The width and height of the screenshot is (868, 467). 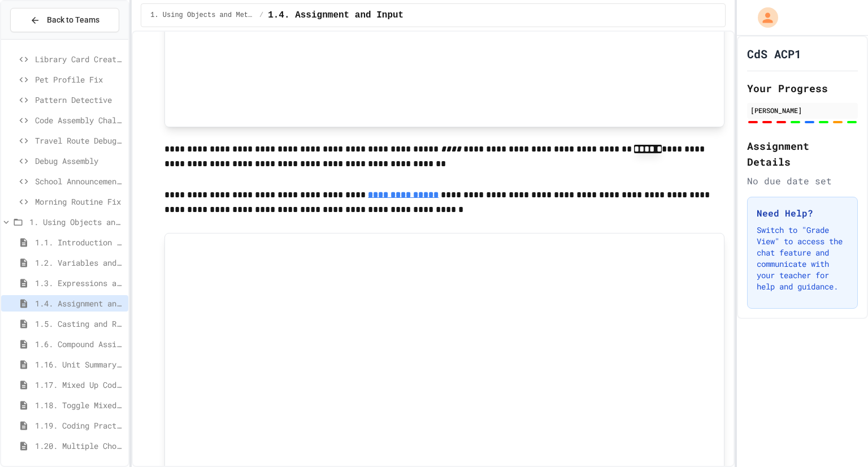 I want to click on span: 1.1. Introduction to Algorithms, Programming, and Compilers, so click(x=79, y=242).